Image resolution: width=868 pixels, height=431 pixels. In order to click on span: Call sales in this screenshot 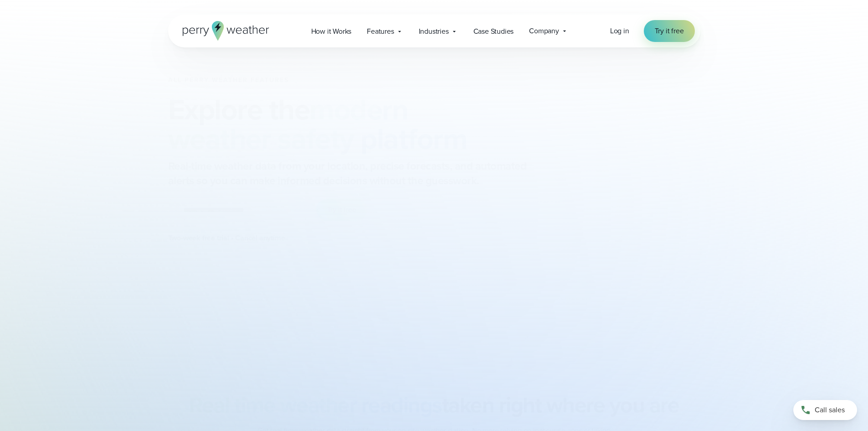, I will do `click(830, 410)`.